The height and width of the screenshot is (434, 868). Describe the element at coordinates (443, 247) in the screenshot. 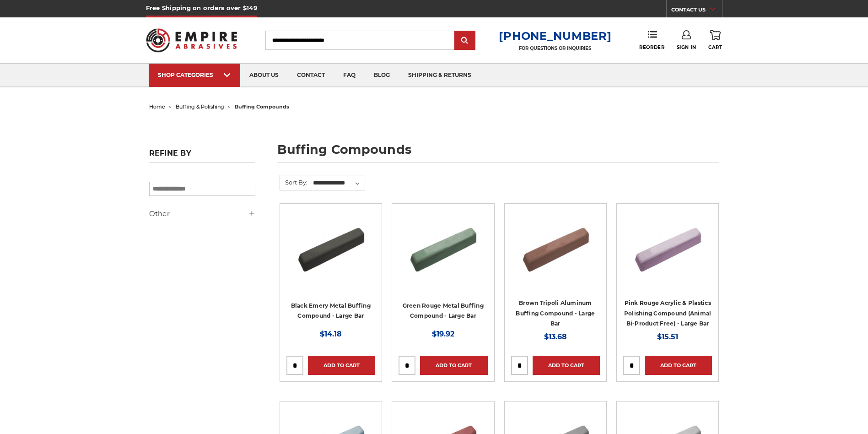

I see `img: Green Rouge Aluminum Buffing Compound` at that location.